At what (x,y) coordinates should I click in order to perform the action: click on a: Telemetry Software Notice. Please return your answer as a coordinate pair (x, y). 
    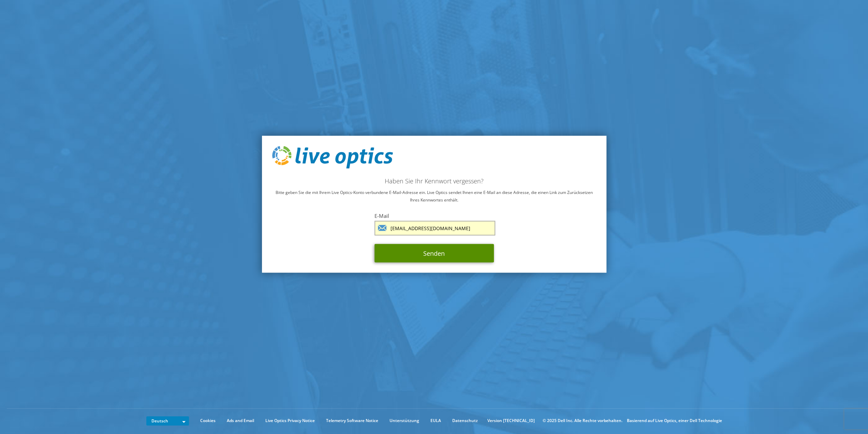
    Looking at the image, I should click on (352, 420).